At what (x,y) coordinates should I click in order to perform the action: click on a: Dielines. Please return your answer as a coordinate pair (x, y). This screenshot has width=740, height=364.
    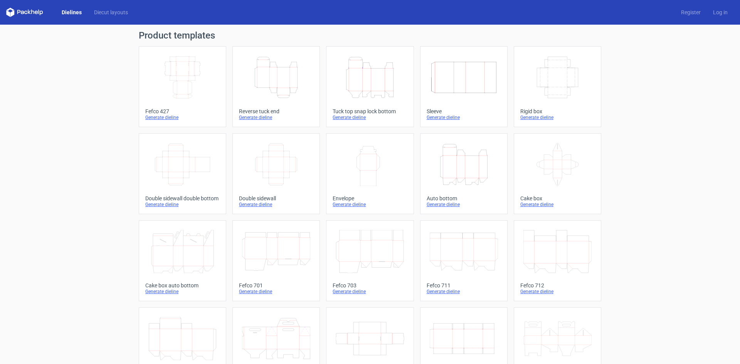
    Looking at the image, I should click on (72, 12).